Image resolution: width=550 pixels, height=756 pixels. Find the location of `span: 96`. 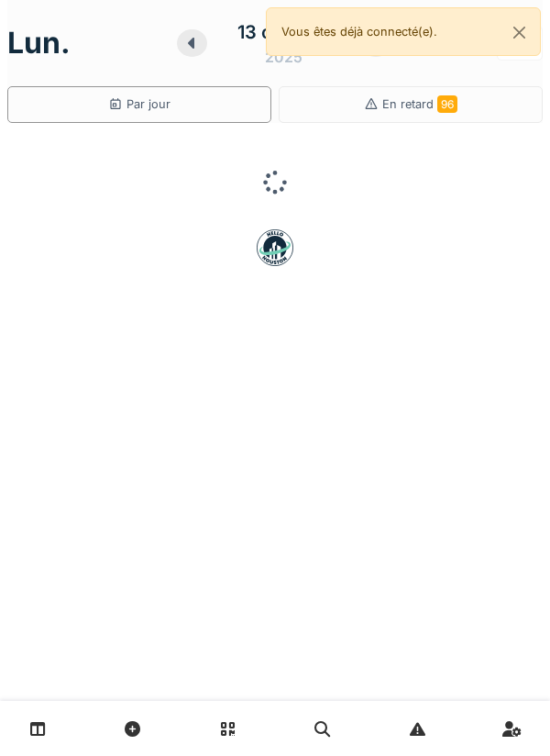

span: 96 is located at coordinates (447, 104).